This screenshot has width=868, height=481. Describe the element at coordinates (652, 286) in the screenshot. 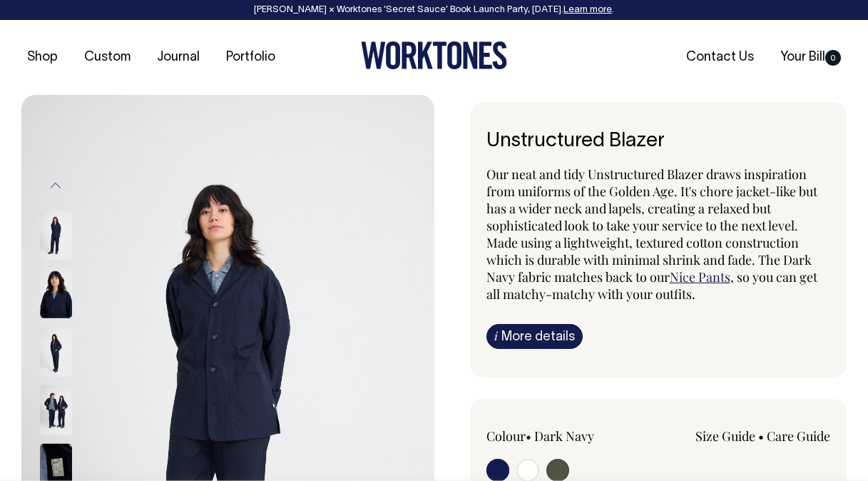

I see `span: , so you can get all matchy-matchy with your outfits.` at that location.